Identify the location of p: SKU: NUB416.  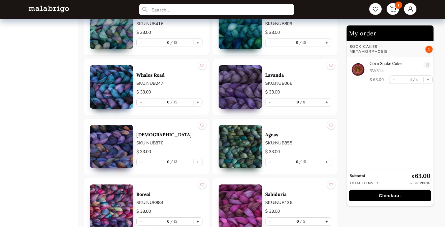
(169, 24).